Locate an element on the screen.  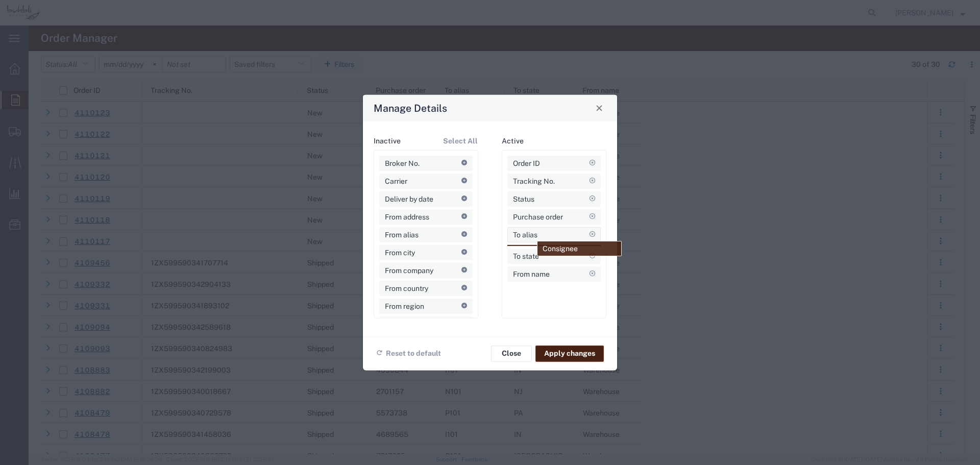
span: Broker No. is located at coordinates (402, 163).